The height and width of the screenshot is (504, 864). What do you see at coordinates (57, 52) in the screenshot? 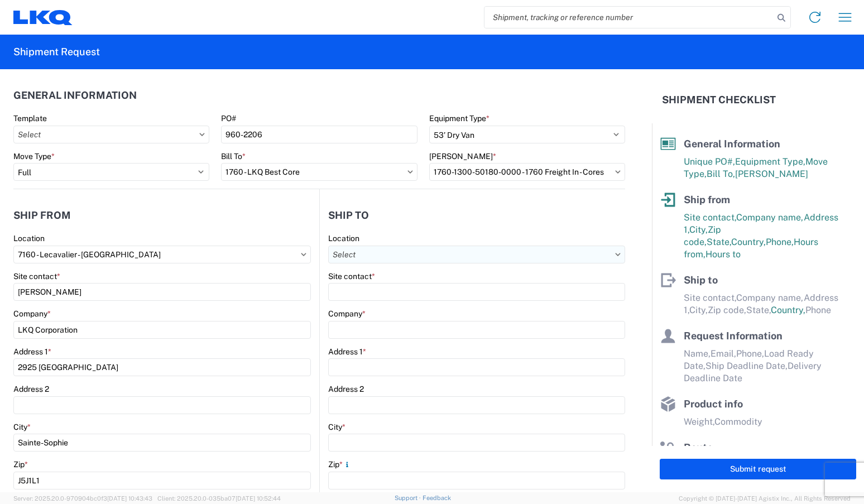
I see `h2: Shipment Request` at bounding box center [57, 52].